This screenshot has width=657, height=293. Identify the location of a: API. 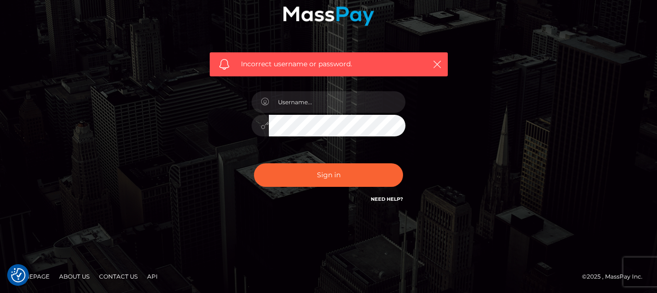
(153, 277).